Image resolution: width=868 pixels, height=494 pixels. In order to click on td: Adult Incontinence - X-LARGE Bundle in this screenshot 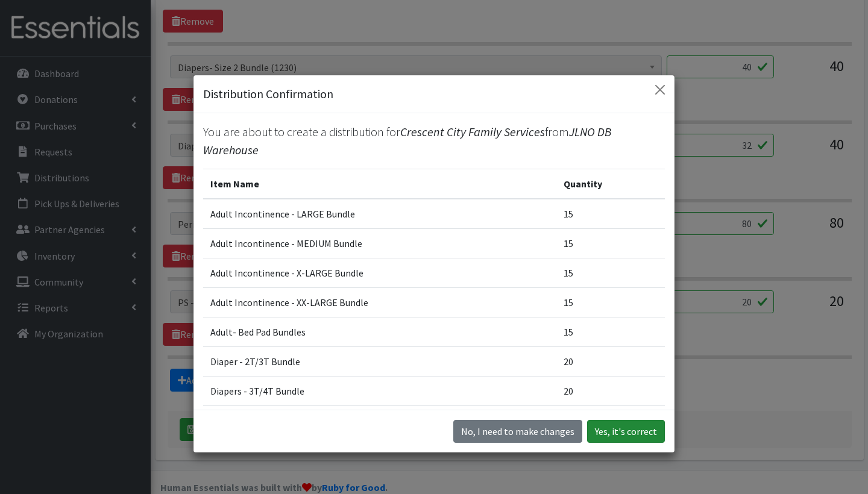, I will do `click(380, 273)`.